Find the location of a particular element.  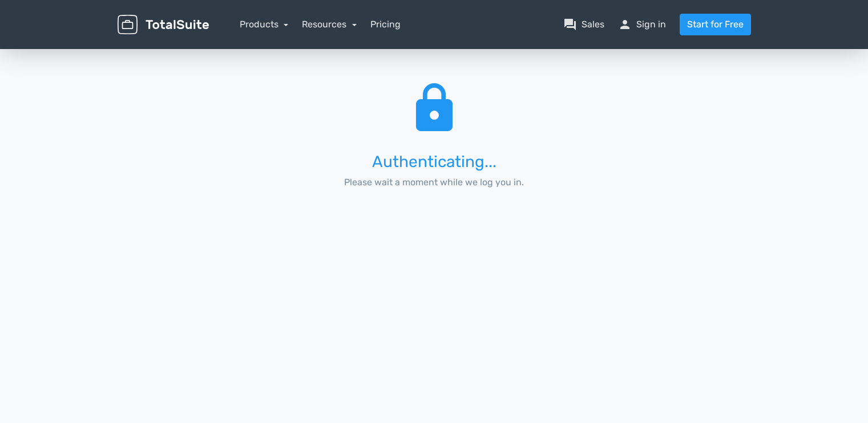

h3: Authenticating... is located at coordinates (433, 162).